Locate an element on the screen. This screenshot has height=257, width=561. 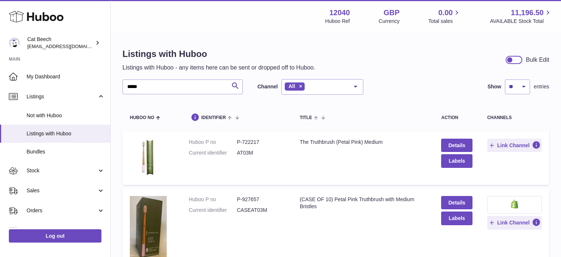
label: Channel is located at coordinates (268, 86).